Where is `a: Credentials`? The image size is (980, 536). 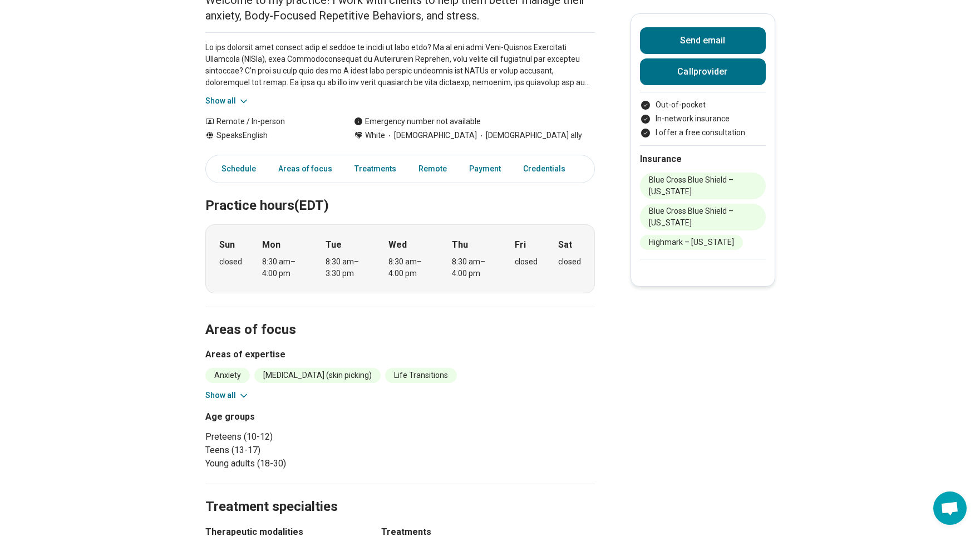
a: Credentials is located at coordinates (547, 169).